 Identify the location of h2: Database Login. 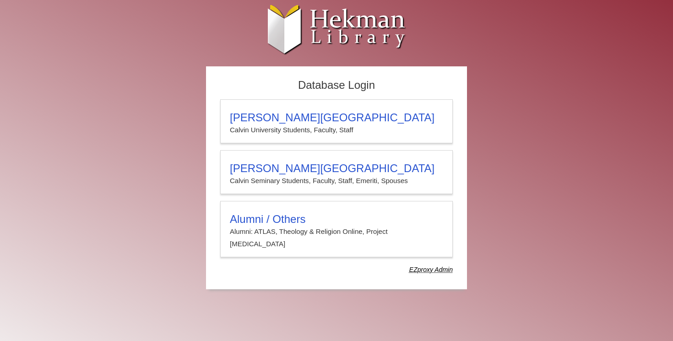
(337, 85).